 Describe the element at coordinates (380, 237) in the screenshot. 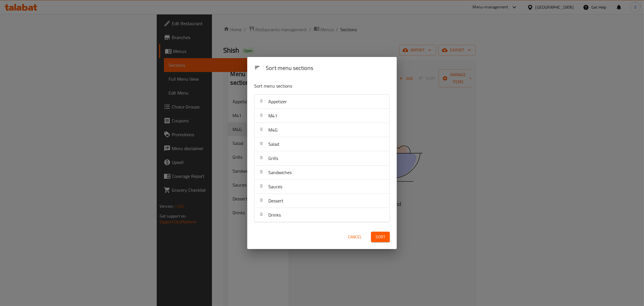

I see `button: Sort` at that location.